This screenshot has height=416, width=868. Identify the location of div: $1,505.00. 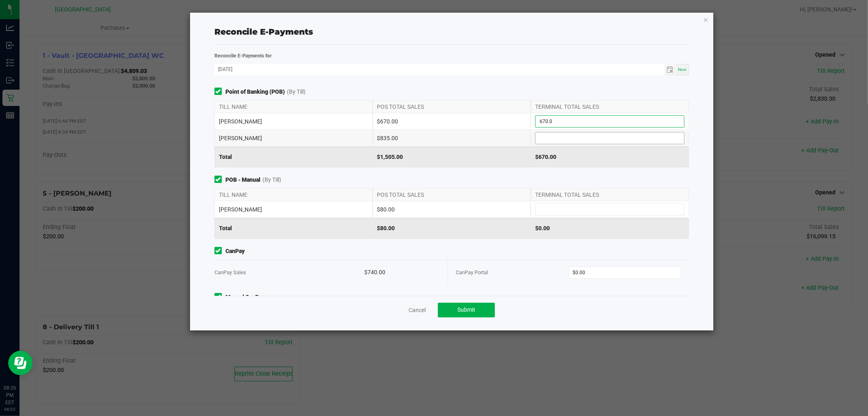
(452, 157).